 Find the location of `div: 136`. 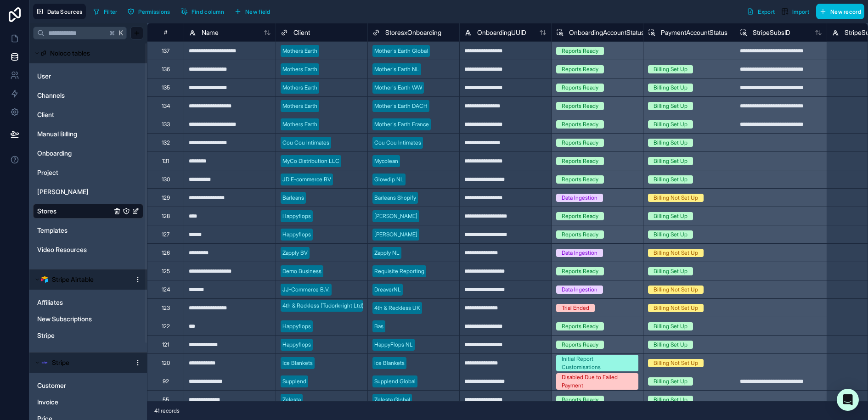

div: 136 is located at coordinates (166, 69).